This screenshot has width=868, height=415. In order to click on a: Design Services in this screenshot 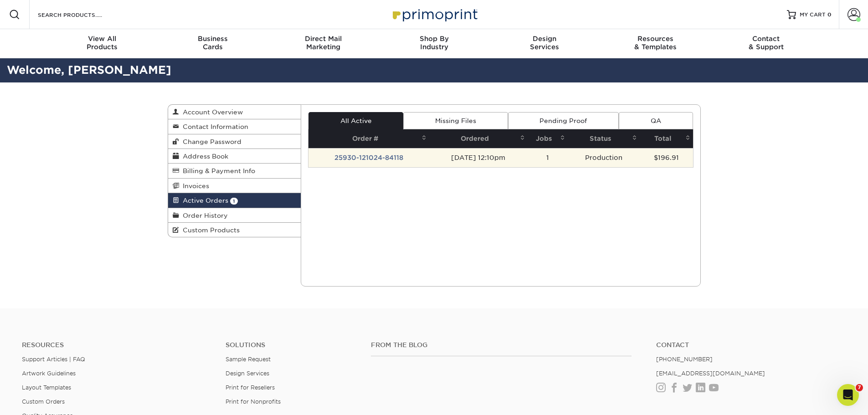, I will do `click(248, 373)`.